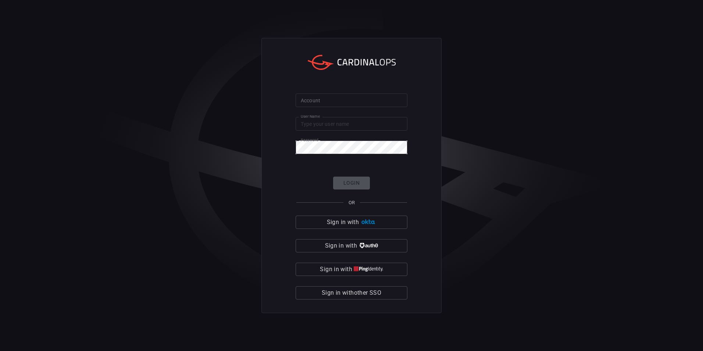 This screenshot has height=351, width=703. Describe the element at coordinates (351, 293) in the screenshot. I see `button: Sign in withother SSO` at that location.